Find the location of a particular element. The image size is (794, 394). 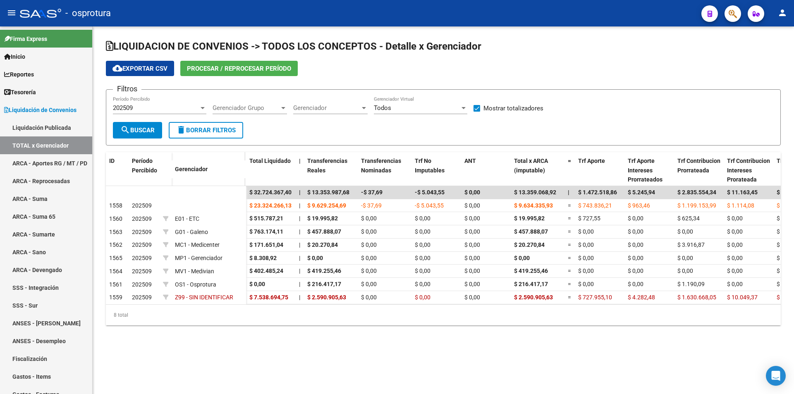

span: 1559 is located at coordinates (116, 297).